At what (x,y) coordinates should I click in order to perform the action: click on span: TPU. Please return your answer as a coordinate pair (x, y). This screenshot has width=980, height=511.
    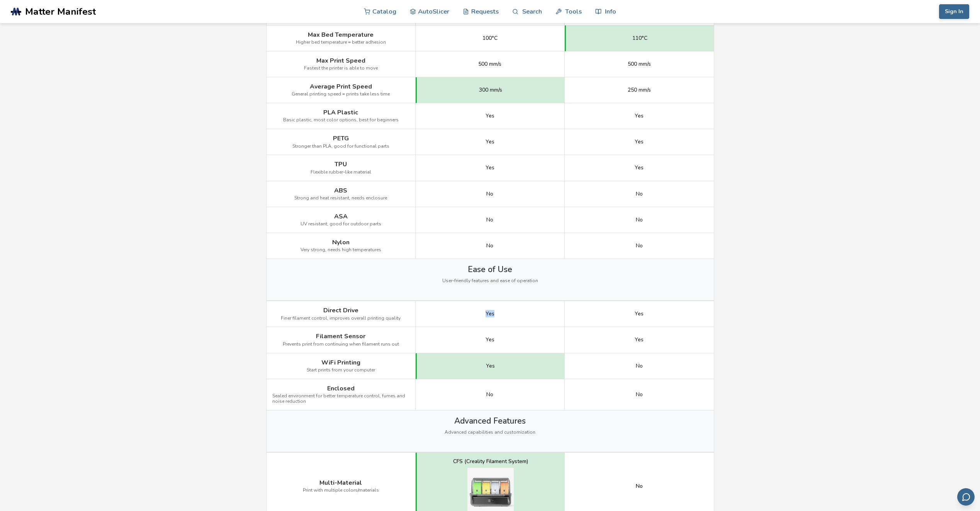
    Looking at the image, I should click on (340, 164).